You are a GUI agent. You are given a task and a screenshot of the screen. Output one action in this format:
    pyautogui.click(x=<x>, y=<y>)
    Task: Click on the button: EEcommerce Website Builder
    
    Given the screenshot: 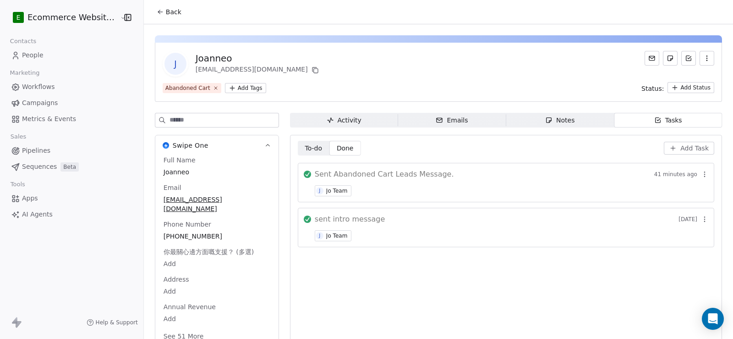 What is the action you would take?
    pyautogui.click(x=62, y=17)
    